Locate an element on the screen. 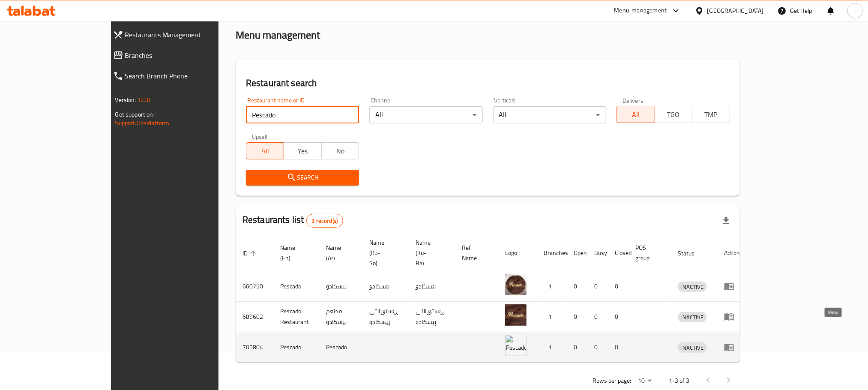 This screenshot has height=390, width=868. span: Name (En) is located at coordinates (294, 253).